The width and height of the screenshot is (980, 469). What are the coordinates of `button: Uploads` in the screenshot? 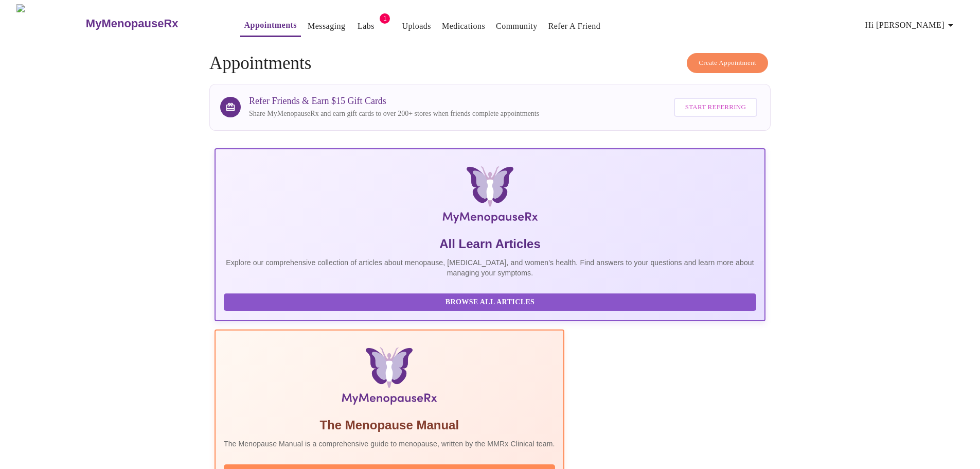 It's located at (416, 26).